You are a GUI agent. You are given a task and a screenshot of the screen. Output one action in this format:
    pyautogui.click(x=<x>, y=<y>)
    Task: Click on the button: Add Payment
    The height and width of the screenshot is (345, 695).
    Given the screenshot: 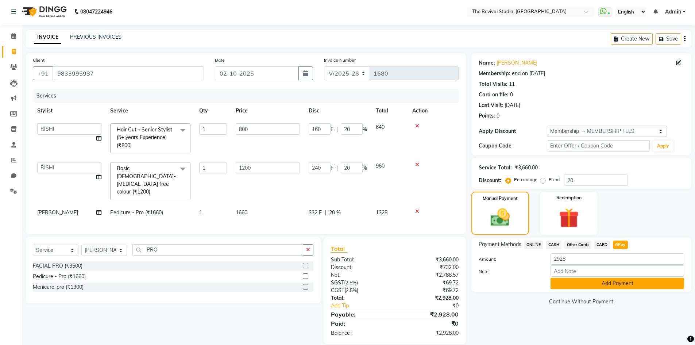 What is the action you would take?
    pyautogui.click(x=617, y=283)
    